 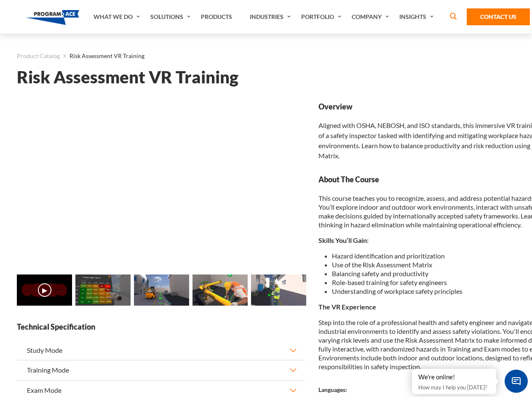 What do you see at coordinates (516, 381) in the screenshot?
I see `span: Chat Widget` at bounding box center [516, 381].